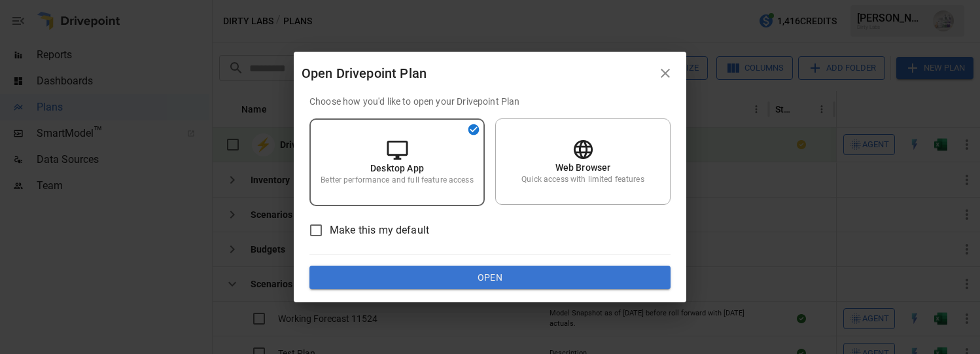  Describe the element at coordinates (397, 180) in the screenshot. I see `p: Better performance and full feature access` at that location.